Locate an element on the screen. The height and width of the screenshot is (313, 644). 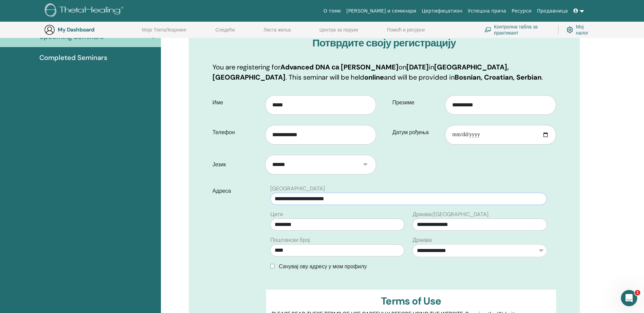
label: Цити is located at coordinates (276, 215).